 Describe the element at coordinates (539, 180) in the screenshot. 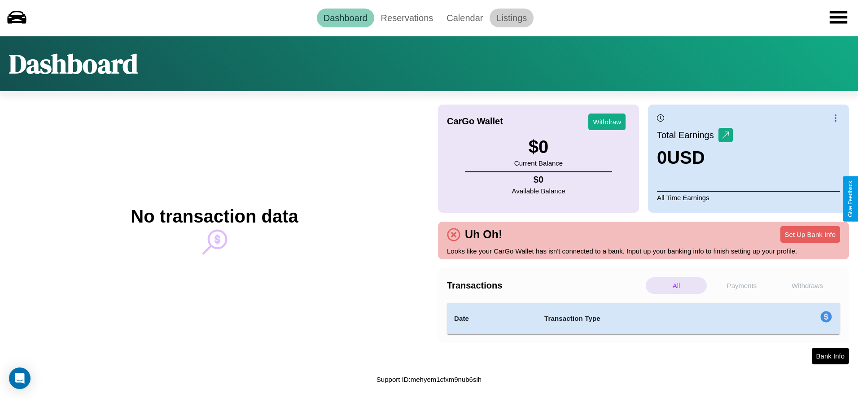

I see `h4: $ 0` at that location.